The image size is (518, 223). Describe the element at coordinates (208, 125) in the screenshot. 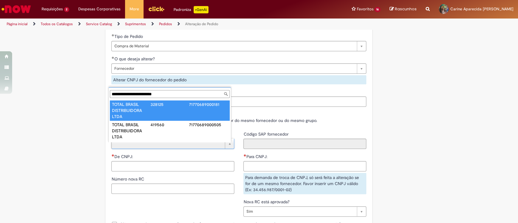

I see `div: 71770689000505` at that location.